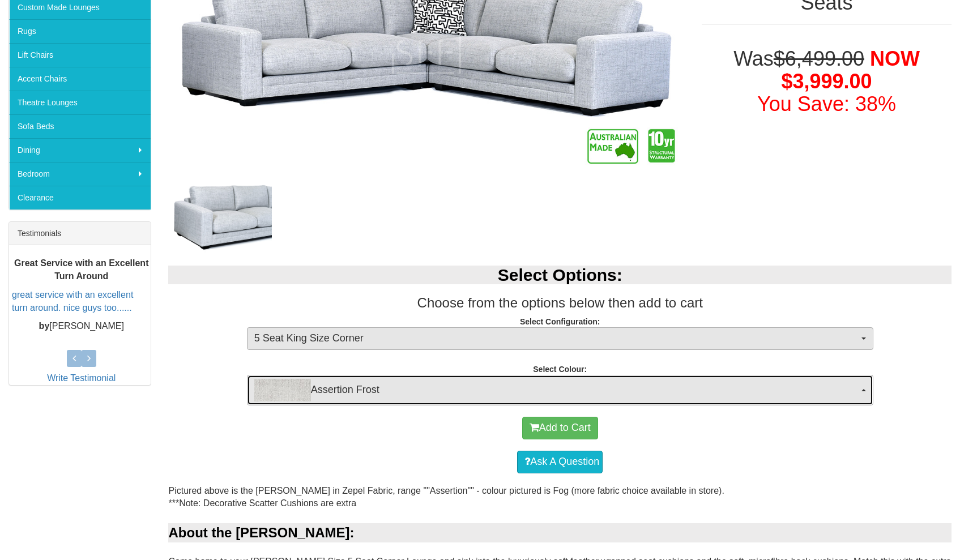  Describe the element at coordinates (819, 58) in the screenshot. I see `del: $6,499.00` at that location.